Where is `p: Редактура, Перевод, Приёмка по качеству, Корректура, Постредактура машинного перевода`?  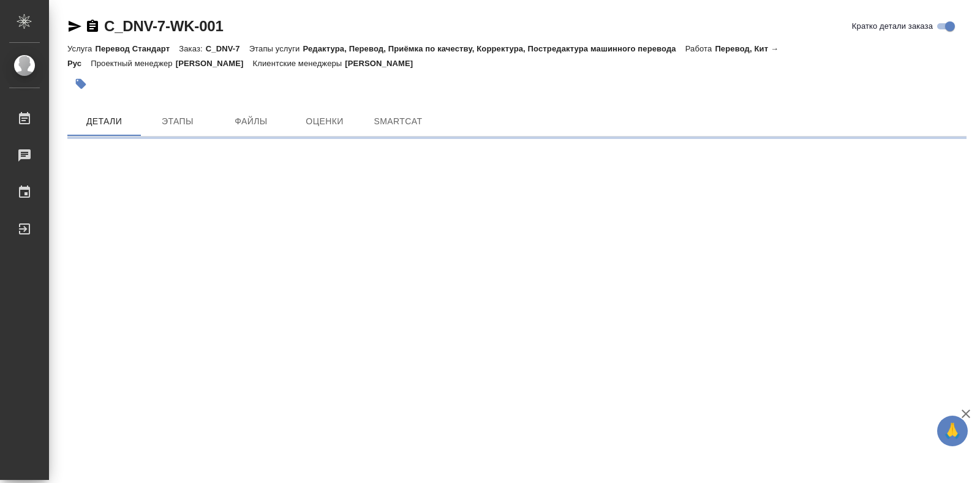
p: Редактура, Перевод, Приёмка по качеству, Корректура, Постредактура машинного перевода is located at coordinates (493, 49).